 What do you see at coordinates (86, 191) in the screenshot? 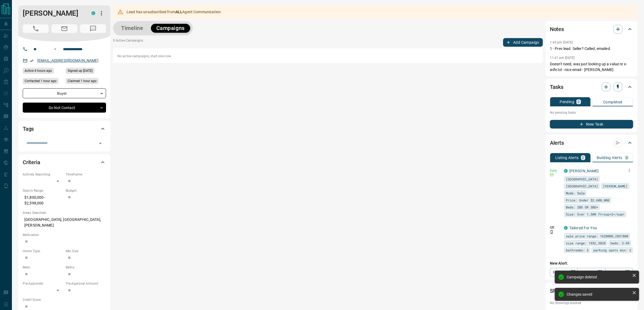
I see `p: Budget:` at bounding box center [86, 191].